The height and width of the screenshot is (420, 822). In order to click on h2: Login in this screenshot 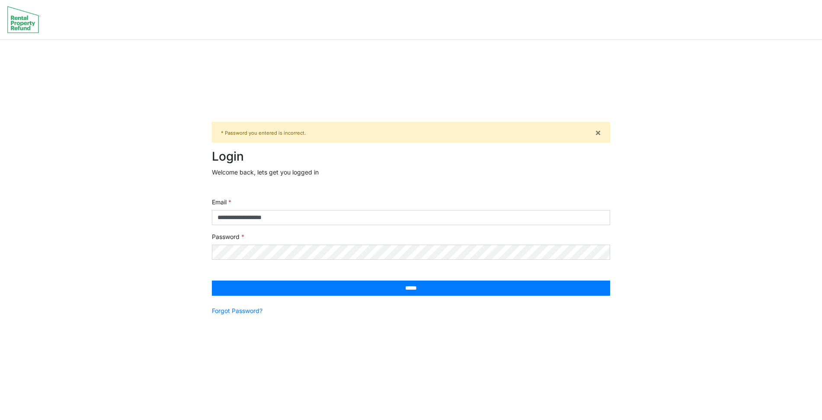, I will do `click(411, 157)`.